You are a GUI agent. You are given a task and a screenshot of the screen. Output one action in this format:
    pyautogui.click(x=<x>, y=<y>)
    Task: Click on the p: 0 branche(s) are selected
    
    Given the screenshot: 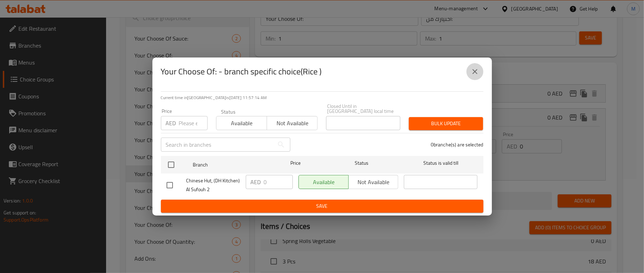 What is the action you would take?
    pyautogui.click(x=457, y=145)
    